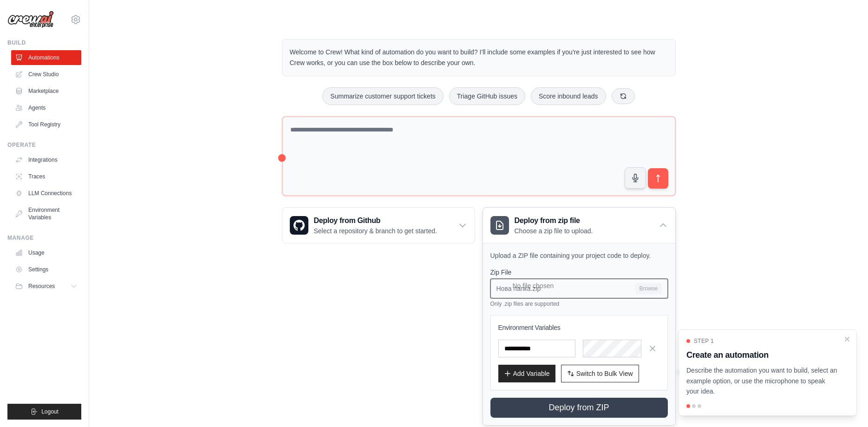 This screenshot has height=427, width=868. Describe the element at coordinates (762, 355) in the screenshot. I see `h3: Create an automation` at that location.